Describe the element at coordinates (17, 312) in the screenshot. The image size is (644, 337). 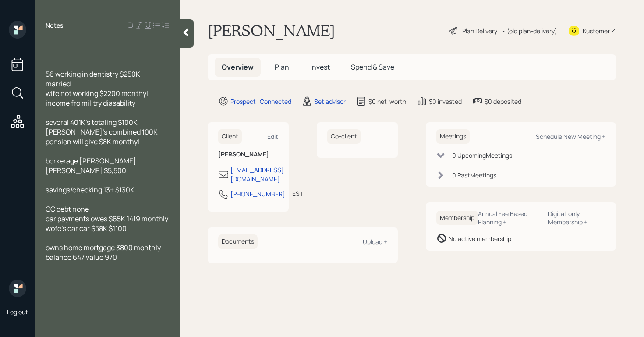
I see `div: Log out` at that location.